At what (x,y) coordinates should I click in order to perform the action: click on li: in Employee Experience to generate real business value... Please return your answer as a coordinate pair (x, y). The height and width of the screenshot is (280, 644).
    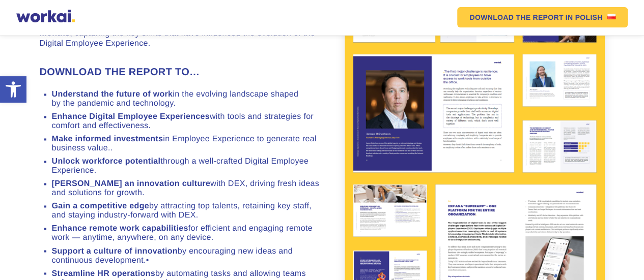
    Looking at the image, I should click on (187, 144).